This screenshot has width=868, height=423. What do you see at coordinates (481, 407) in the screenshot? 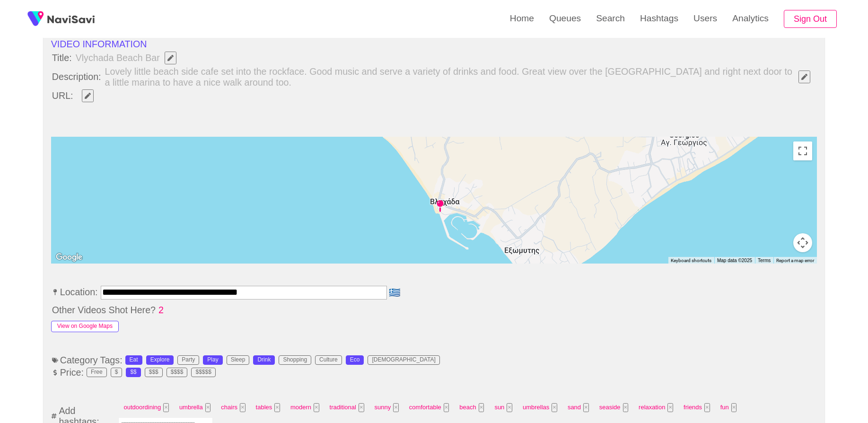
I see `button: Tag at index 8 with value 9 focussed. Press backspace to remove` at bounding box center [481, 407].